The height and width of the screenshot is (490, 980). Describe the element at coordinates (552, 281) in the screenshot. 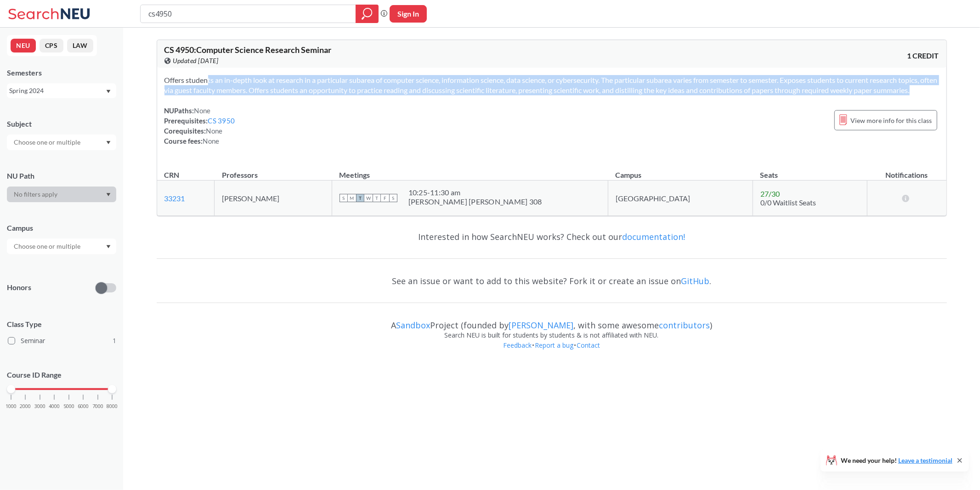

I see `div: See an issue or want to add to this website? Fork it or create an issue on .` at that location.